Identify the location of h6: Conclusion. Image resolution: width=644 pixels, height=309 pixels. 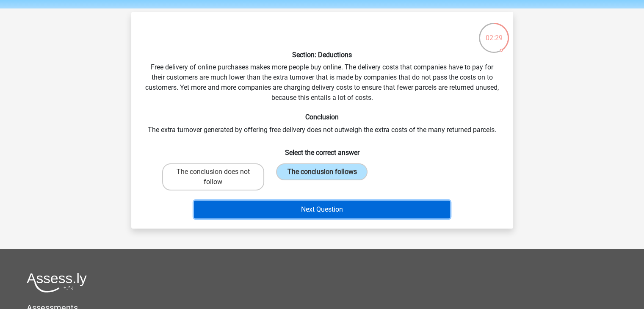
(322, 117).